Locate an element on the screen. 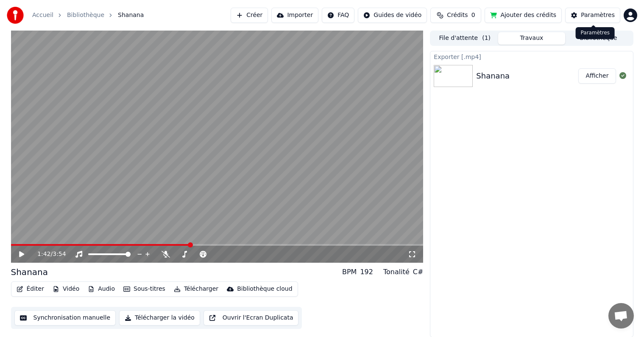 The height and width of the screenshot is (337, 644). div: 192 is located at coordinates (366, 272).